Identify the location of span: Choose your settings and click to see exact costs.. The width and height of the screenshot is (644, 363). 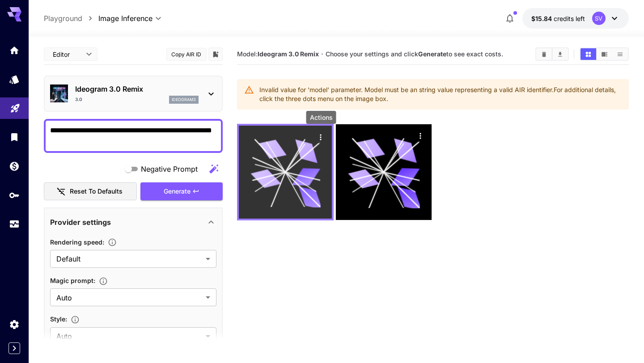
(414, 54).